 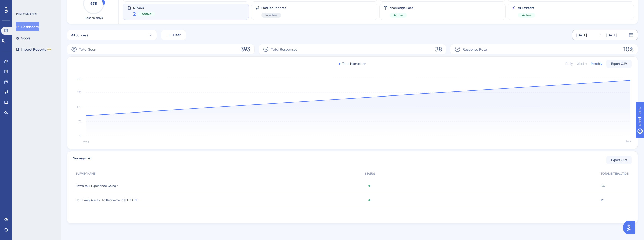 I want to click on div: BETA, so click(x=49, y=49).